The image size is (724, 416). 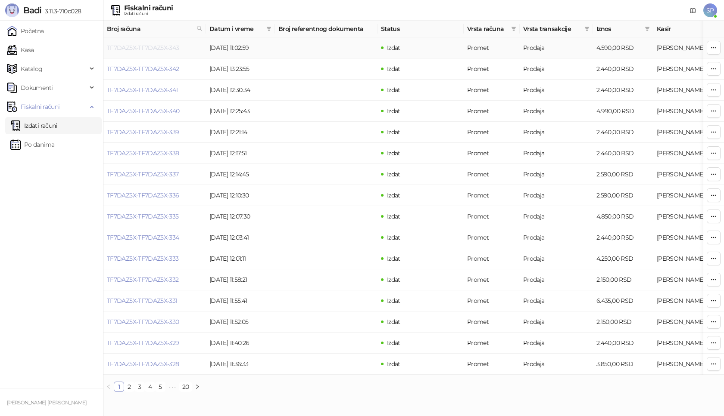 I want to click on td: TF7DAZ5X-TF7DAZ5X-341, so click(x=155, y=90).